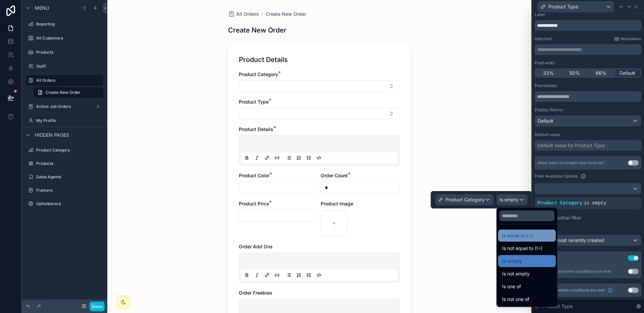 The image size is (644, 313). Describe the element at coordinates (65, 204) in the screenshot. I see `a: Upholsterers` at that location.